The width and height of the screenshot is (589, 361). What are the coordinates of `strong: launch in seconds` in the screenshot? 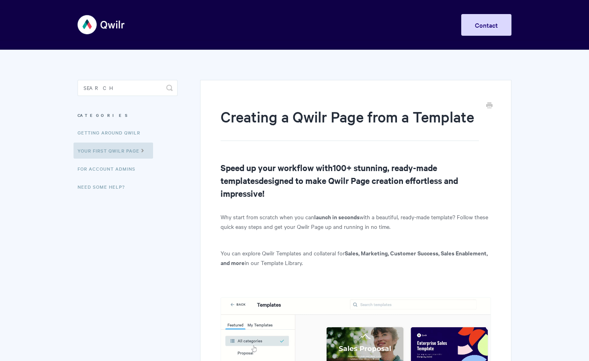 It's located at (337, 217).